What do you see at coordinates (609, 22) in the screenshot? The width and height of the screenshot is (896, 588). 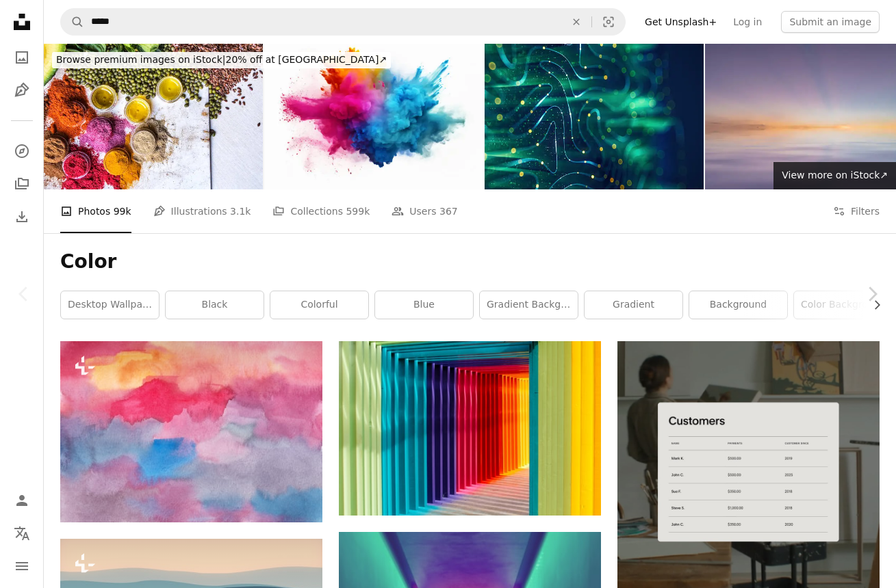 I see `button: Visual search` at bounding box center [609, 22].